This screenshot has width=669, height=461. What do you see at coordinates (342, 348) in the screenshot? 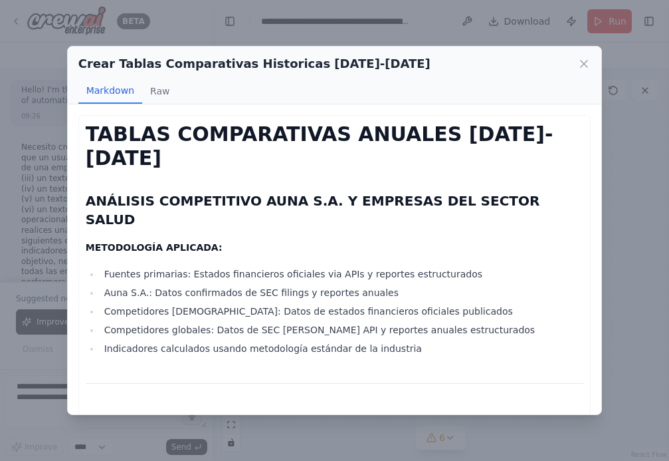
I see `li: Indicadores calculados usando metodología estándar de la industria` at bounding box center [342, 348].